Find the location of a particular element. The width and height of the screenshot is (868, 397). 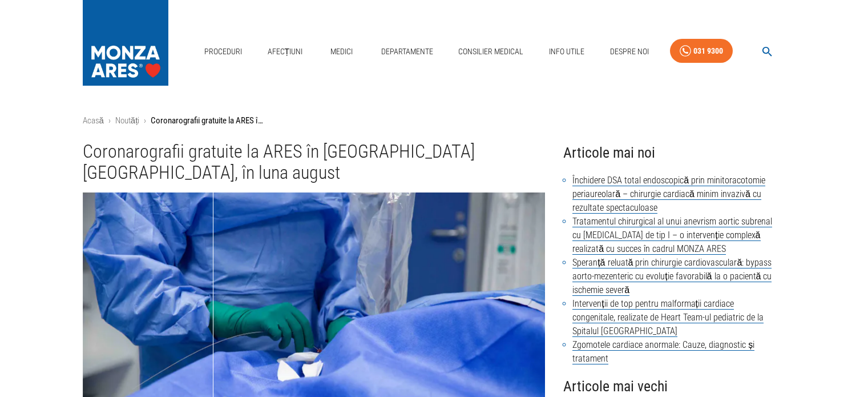

a: Medici is located at coordinates (342, 52).